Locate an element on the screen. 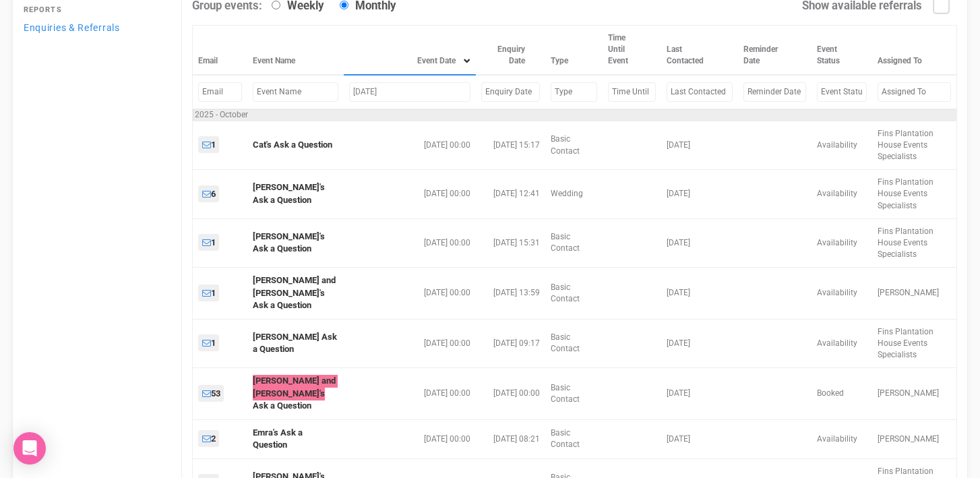 This screenshot has width=980, height=478. h4: Reports is located at coordinates (94, 10).